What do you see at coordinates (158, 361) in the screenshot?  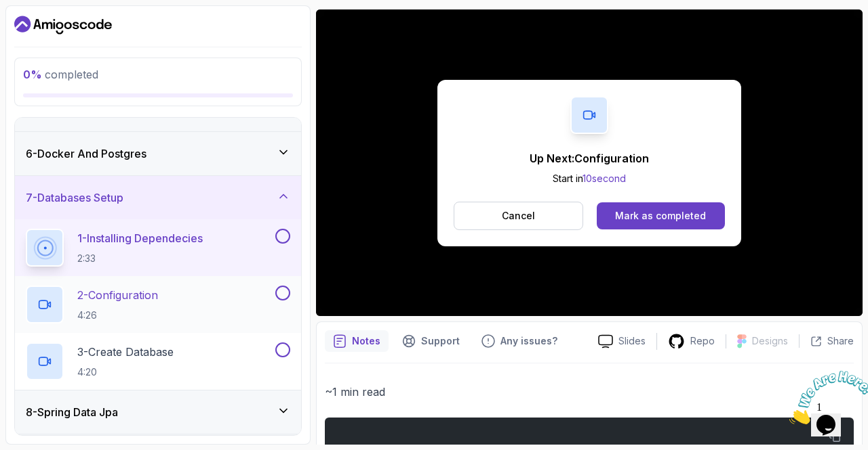 I see `button: 3-Create Database4:20` at bounding box center [158, 361].